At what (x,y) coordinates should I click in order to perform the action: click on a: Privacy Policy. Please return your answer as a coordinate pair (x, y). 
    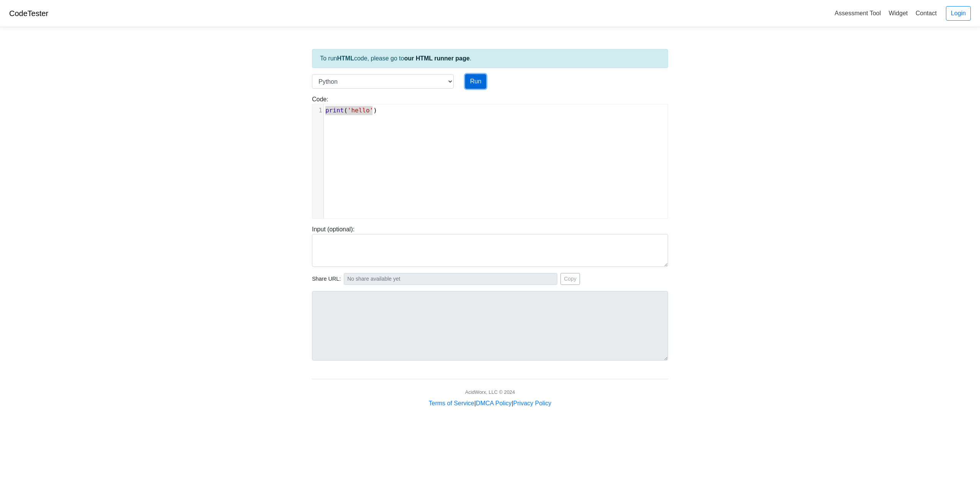
    Looking at the image, I should click on (533, 404).